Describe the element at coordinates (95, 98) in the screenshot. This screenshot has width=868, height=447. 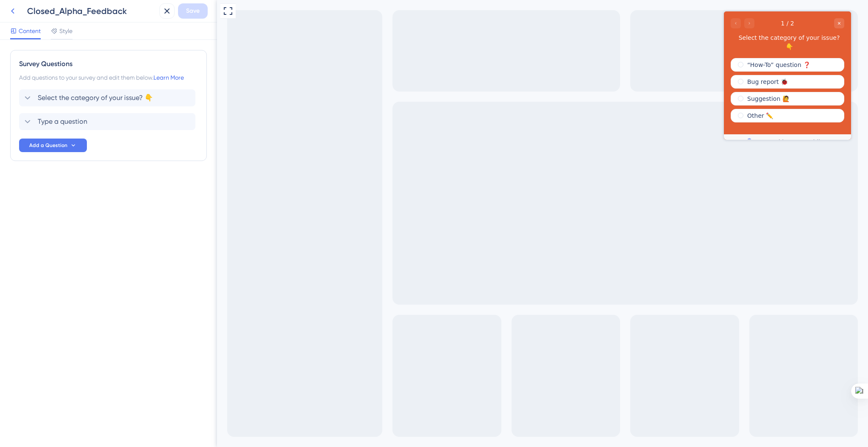
I see `span: Select the category of your issue? 👇` at that location.